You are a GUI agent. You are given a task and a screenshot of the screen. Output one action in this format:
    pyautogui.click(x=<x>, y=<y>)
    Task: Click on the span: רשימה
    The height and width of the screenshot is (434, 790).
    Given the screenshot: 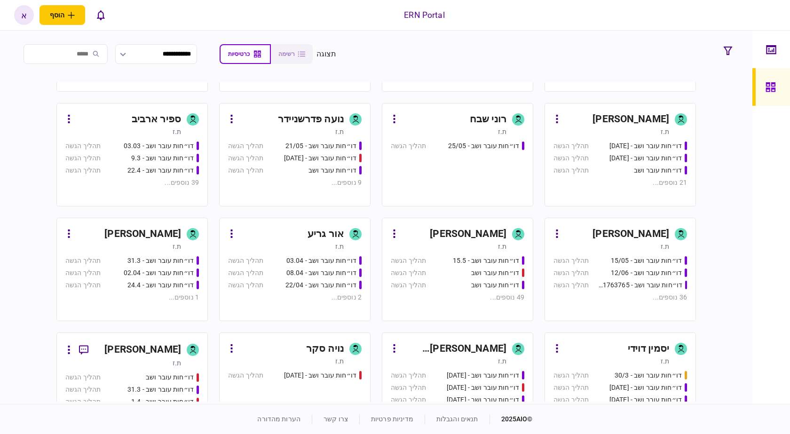 What is the action you would take?
    pyautogui.click(x=286, y=54)
    